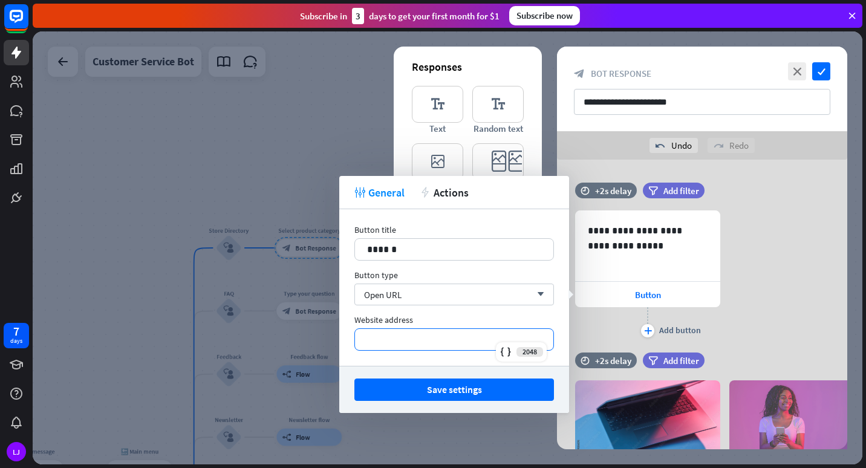  What do you see at coordinates (821, 71) in the screenshot?
I see `i: check` at bounding box center [821, 71].